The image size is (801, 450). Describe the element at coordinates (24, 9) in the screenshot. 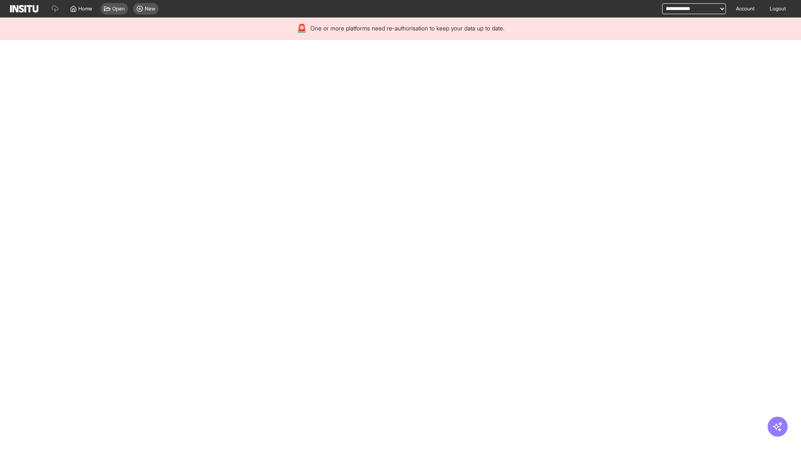

I see `img: Logo` at that location.